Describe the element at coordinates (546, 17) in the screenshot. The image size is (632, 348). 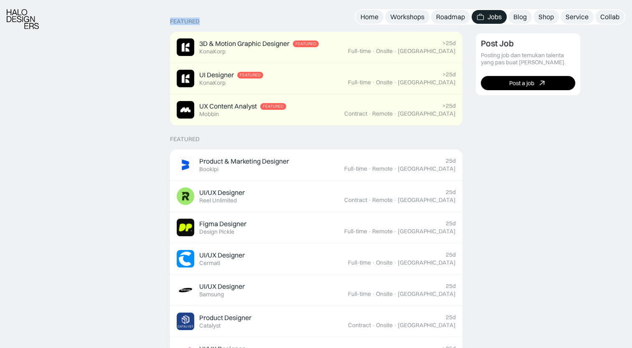
I see `a: Shop` at that location.